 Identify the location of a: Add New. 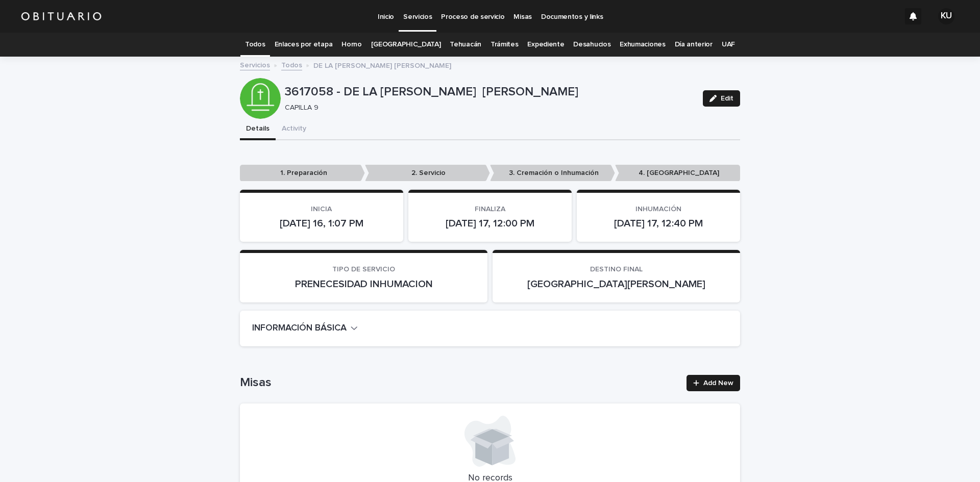
(713, 383).